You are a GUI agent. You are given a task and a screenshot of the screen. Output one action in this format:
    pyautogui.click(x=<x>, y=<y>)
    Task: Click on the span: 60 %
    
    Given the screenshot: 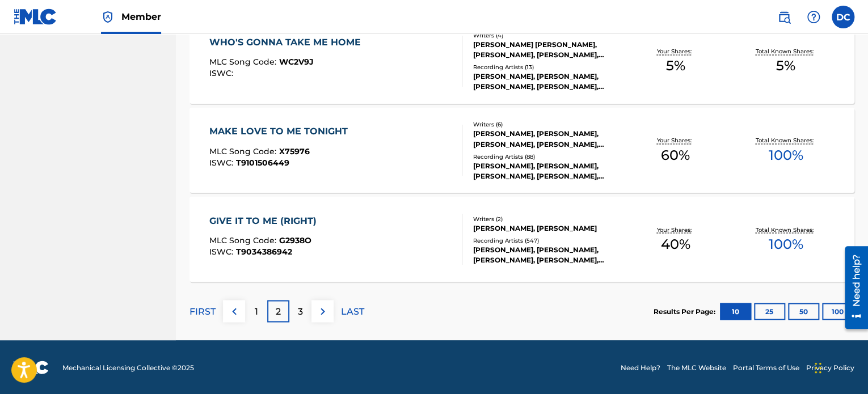 What is the action you would take?
    pyautogui.click(x=675, y=155)
    